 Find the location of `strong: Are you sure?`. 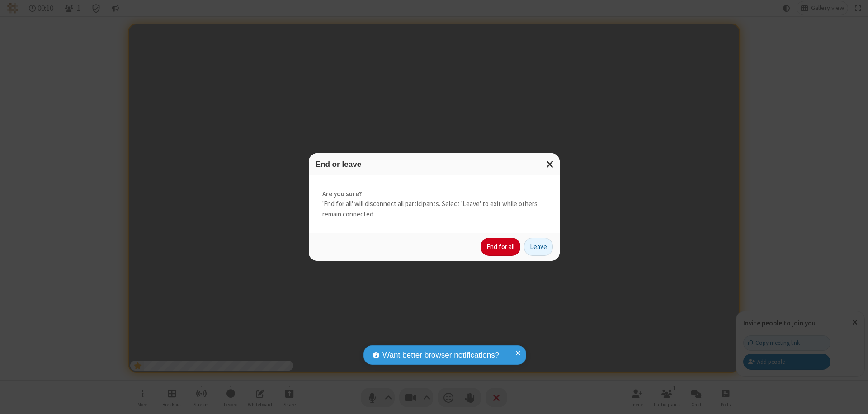

strong: Are you sure? is located at coordinates (434, 194).